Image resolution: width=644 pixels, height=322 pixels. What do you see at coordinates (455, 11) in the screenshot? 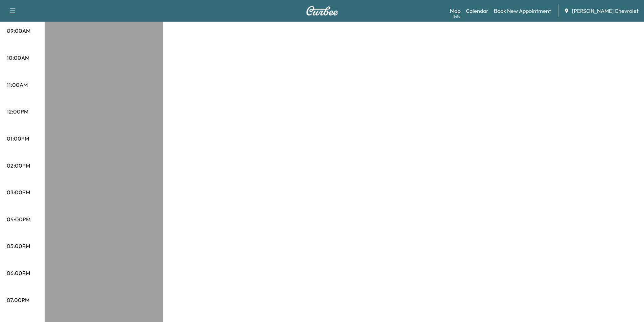
I see `a: MapBeta` at bounding box center [455, 11].